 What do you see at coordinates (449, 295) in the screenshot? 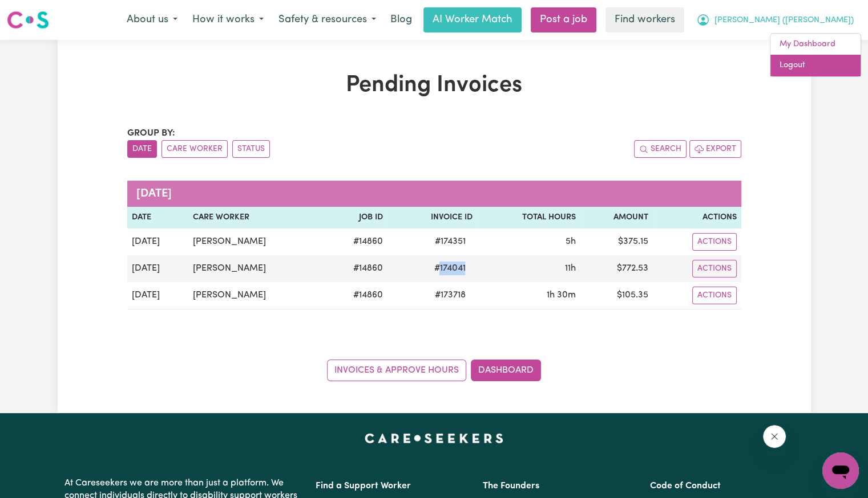
I see `span: # 173718` at bounding box center [449, 295].